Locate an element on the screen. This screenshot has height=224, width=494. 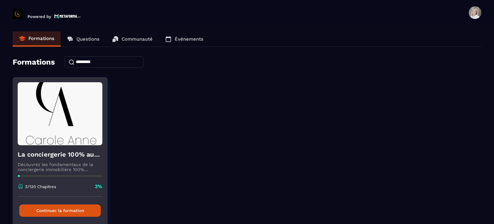
p: Formations is located at coordinates (41, 39).